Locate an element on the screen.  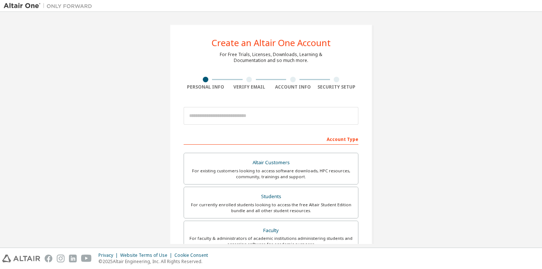
div: Website Terms of Use is located at coordinates (147, 255).